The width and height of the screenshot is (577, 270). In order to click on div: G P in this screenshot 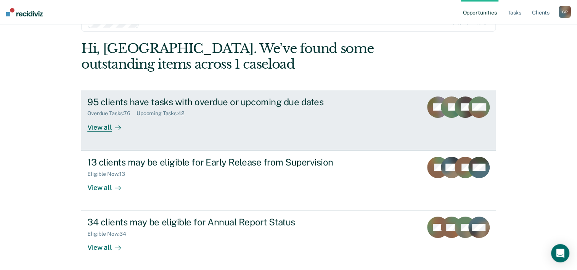, I will do `click(564, 12)`.